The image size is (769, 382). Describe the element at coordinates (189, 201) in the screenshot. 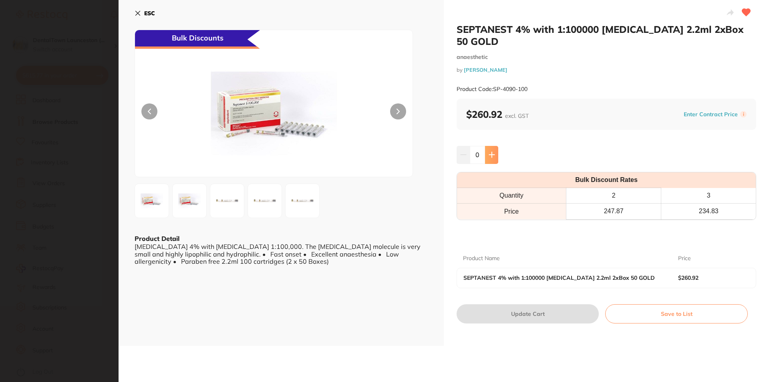

I see `img: MTAwXzIuanBn` at that location.